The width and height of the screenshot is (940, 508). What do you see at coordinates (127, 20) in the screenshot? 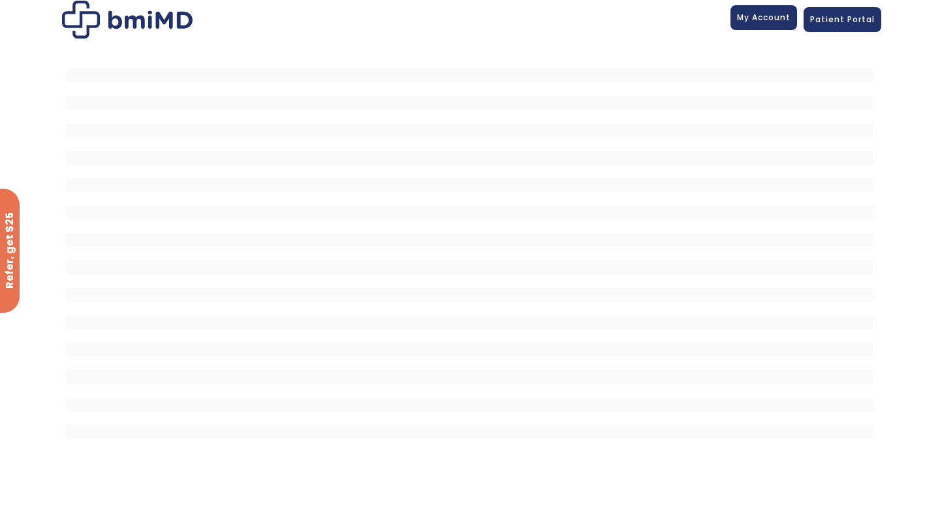
I see `div: Patient Messaging Portal` at bounding box center [127, 20].